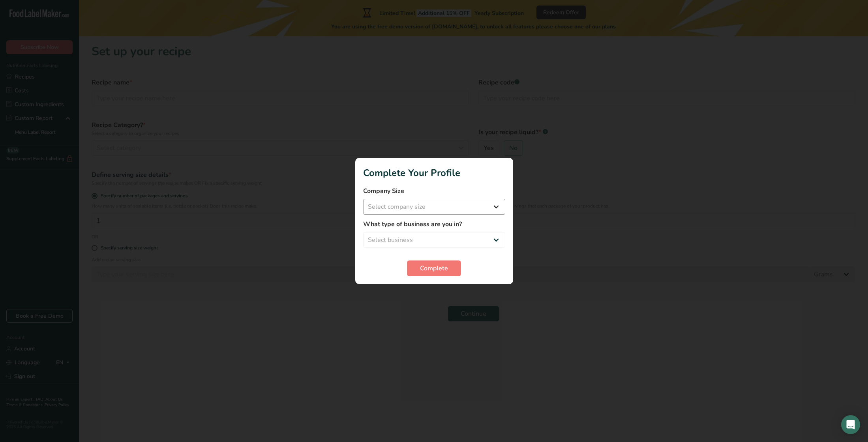 The image size is (868, 442). What do you see at coordinates (434, 268) in the screenshot?
I see `button: Complete` at bounding box center [434, 268].